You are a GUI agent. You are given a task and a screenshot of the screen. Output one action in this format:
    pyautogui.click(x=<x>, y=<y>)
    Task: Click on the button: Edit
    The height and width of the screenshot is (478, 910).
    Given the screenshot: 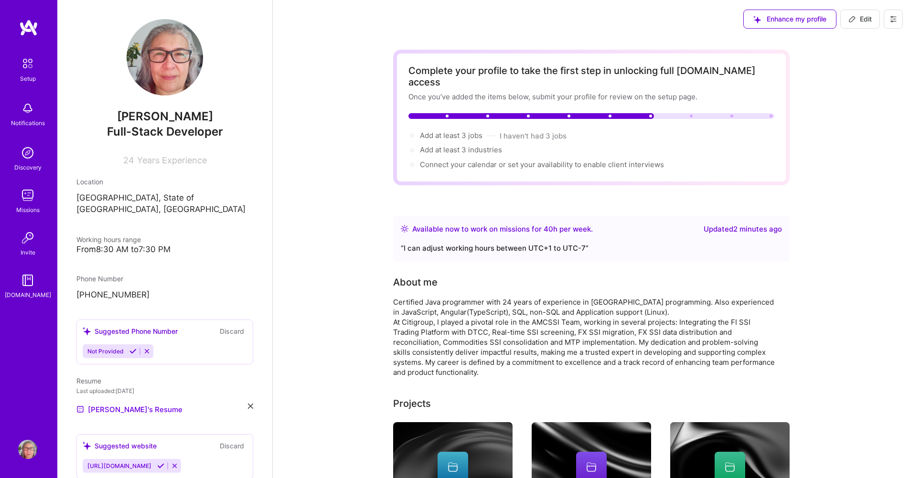 What is the action you would take?
    pyautogui.click(x=860, y=19)
    